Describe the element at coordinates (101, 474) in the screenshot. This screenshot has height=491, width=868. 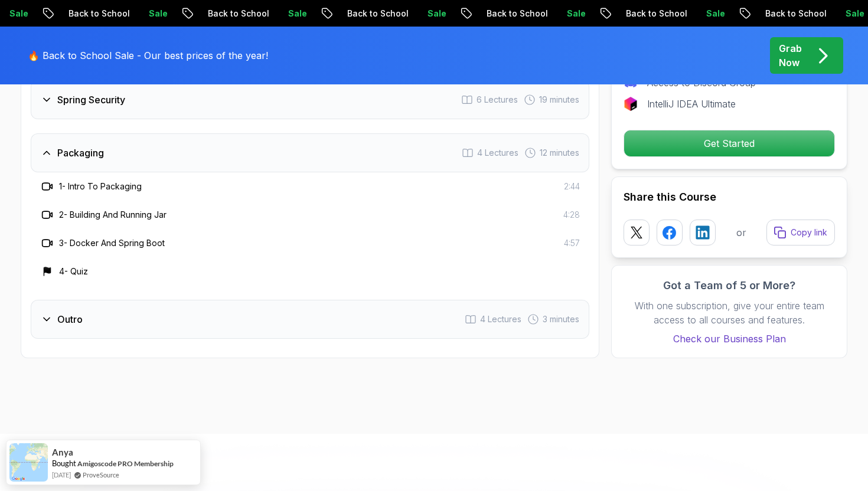
I see `a: ProveSource` at that location.